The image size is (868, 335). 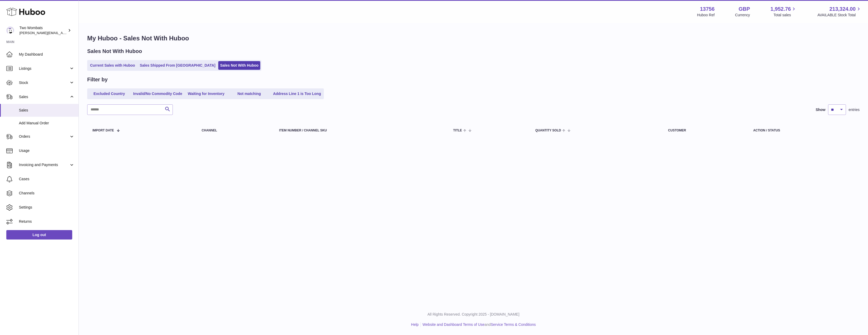 I want to click on a: Address Line 1 is Too Long, so click(x=297, y=93).